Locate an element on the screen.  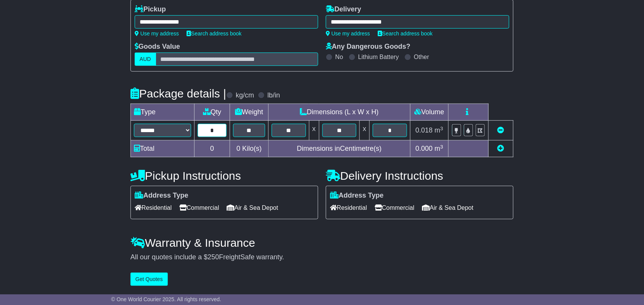
td: Weight is located at coordinates (249, 113).